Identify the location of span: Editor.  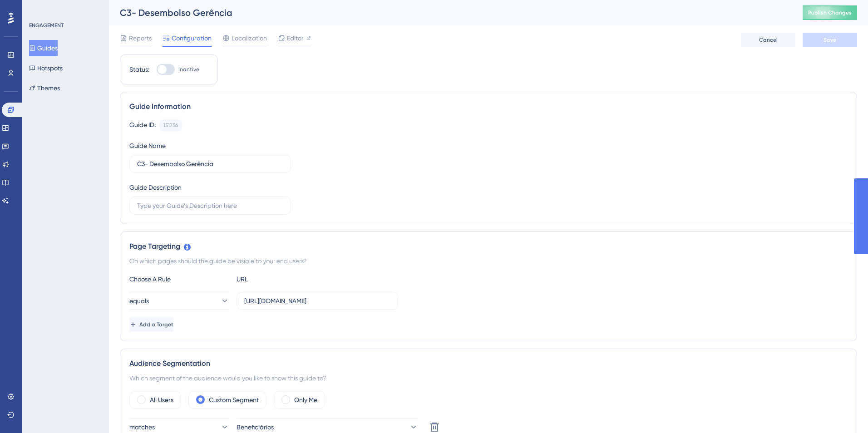
(295, 38).